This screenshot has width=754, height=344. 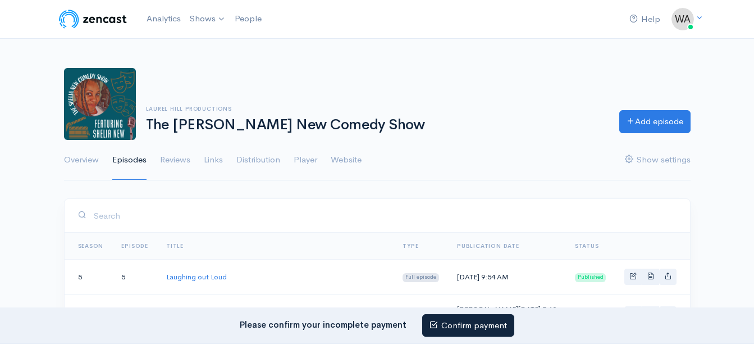 I want to click on a: Analytics, so click(x=163, y=19).